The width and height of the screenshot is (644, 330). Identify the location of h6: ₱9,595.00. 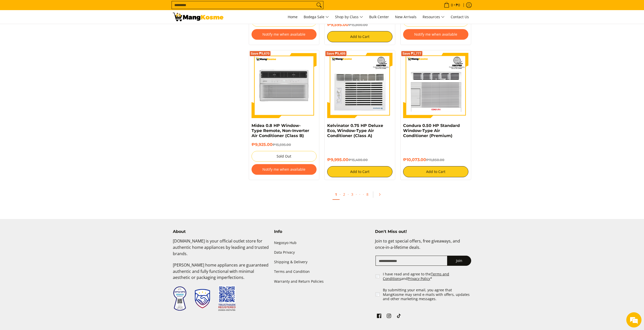
(360, 25).